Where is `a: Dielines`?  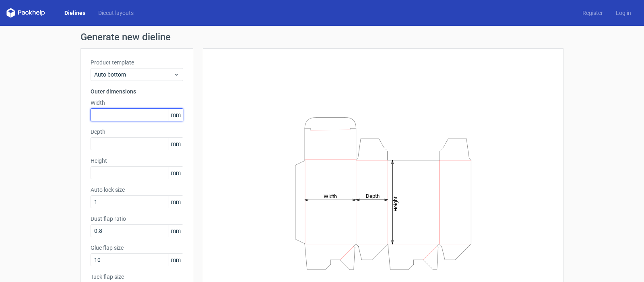
a: Dielines is located at coordinates (75, 13).